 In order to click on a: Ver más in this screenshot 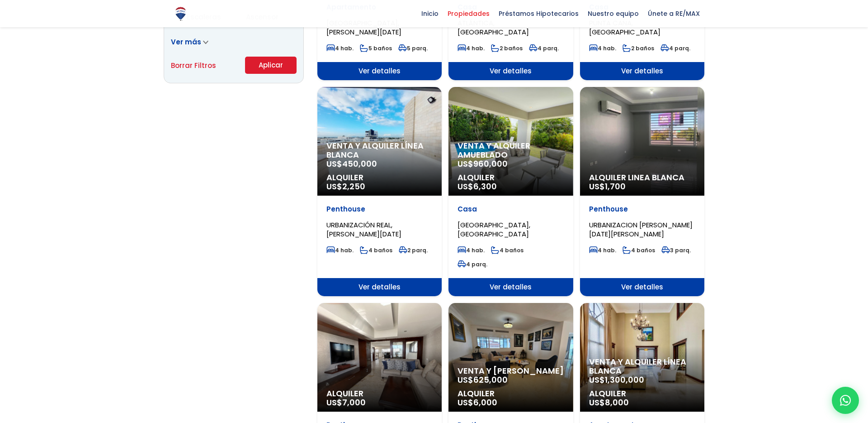, I will do `click(190, 42)`.